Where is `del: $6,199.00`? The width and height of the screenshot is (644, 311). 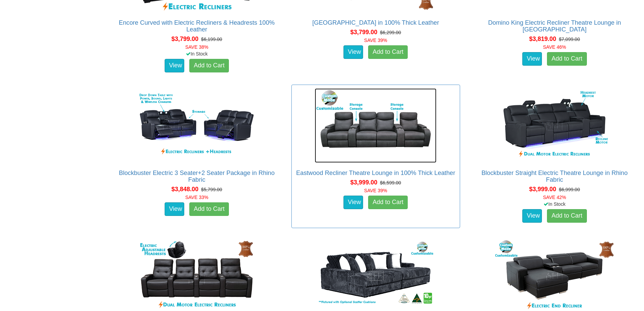 del: $6,199.00 is located at coordinates (211, 39).